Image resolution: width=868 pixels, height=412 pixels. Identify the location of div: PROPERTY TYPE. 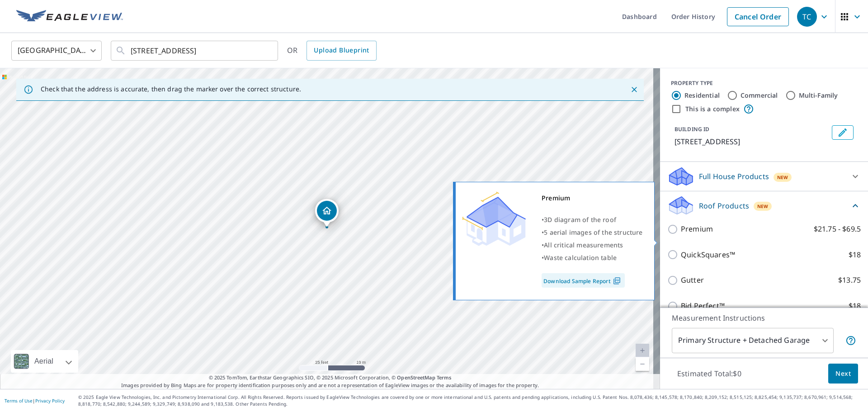
(764, 83).